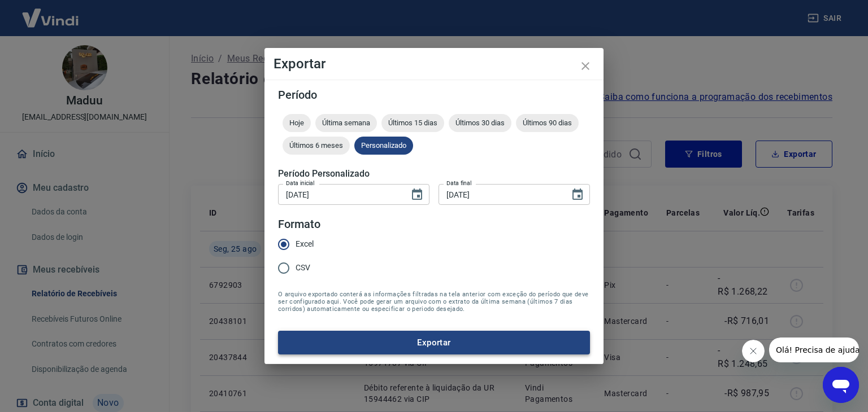 This screenshot has height=412, width=868. I want to click on h4: Exportar, so click(434, 64).